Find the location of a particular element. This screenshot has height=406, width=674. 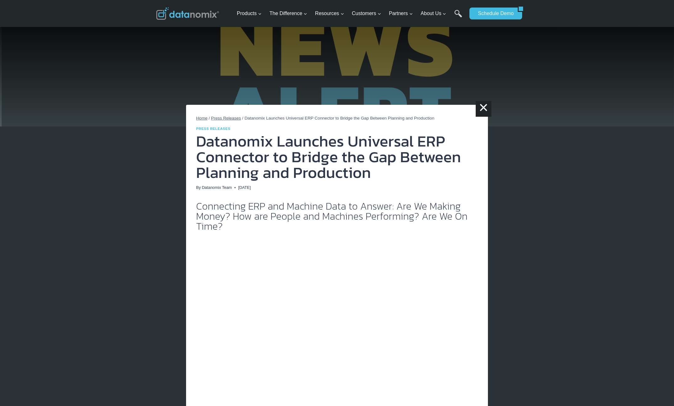

span: By is located at coordinates (198, 188).